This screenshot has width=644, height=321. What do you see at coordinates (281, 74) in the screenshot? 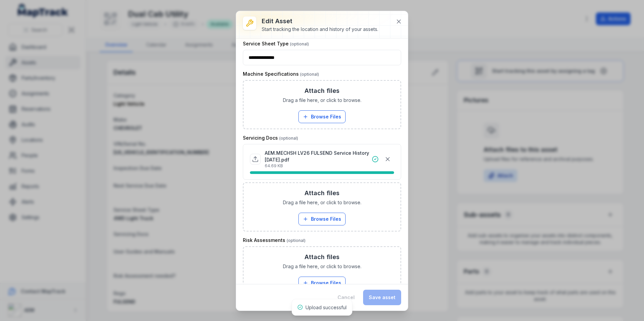
I see `label: Machine Specifications` at bounding box center [281, 74].